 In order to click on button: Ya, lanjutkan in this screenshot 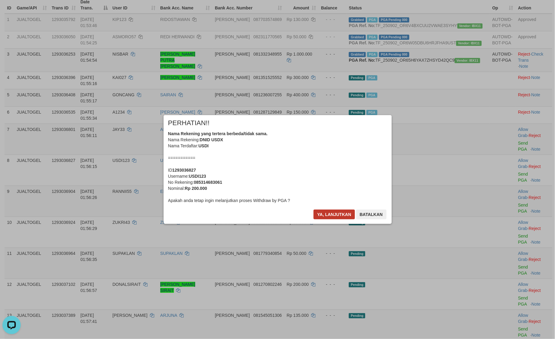, I will do `click(334, 215)`.